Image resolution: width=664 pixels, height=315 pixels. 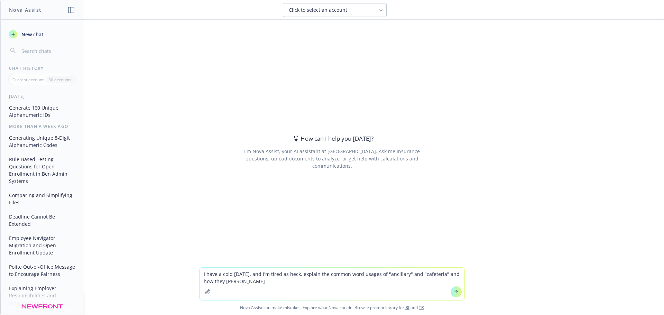 I want to click on button: Explaining Employer Responsibilities and Renewal Process, so click(x=42, y=295).